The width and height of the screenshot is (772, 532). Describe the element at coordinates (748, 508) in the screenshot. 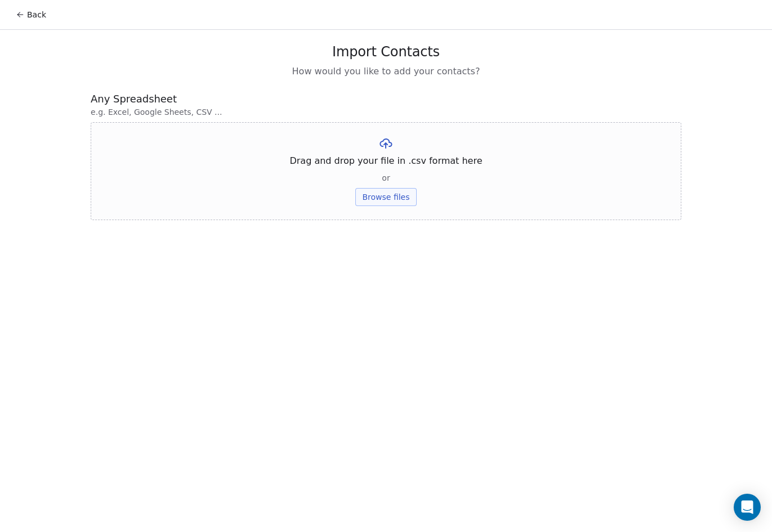

I see `div: Open Intercom Messenger` at that location.